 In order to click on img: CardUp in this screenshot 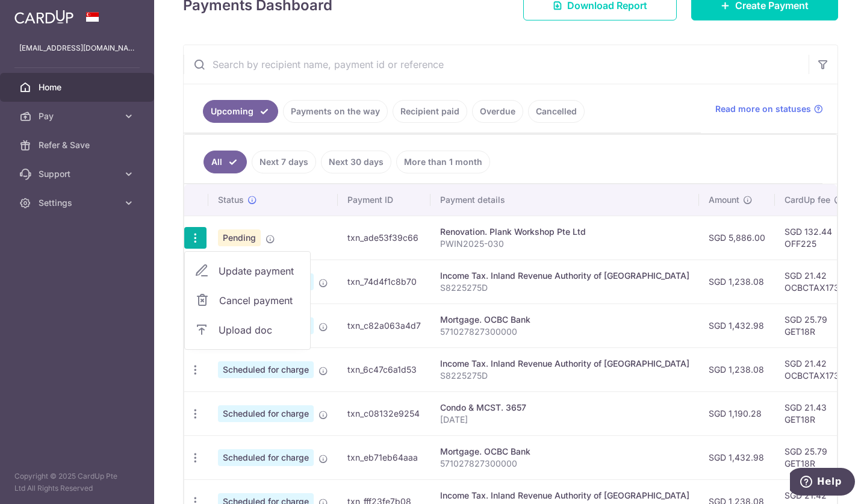, I will do `click(44, 17)`.